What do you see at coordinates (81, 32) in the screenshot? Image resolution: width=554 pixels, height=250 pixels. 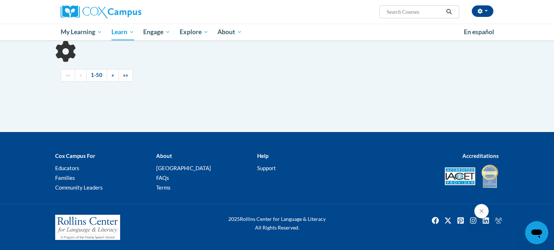 I see `a: My Learning` at bounding box center [81, 32].